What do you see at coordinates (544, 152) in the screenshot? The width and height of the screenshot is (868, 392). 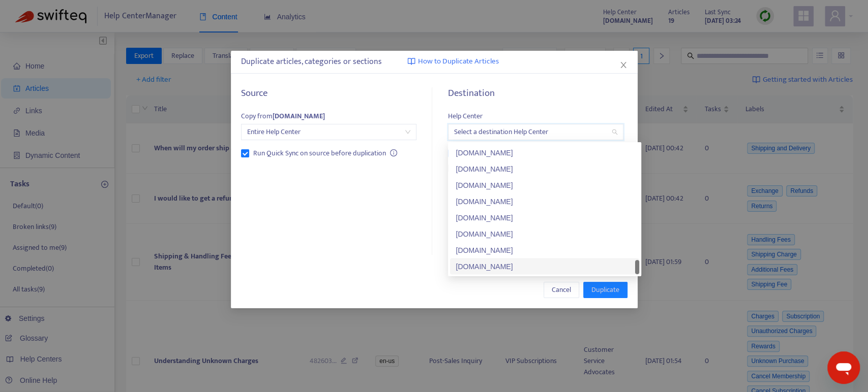 I see `div: caughtcheeky.zendesk.com` at bounding box center [544, 152].